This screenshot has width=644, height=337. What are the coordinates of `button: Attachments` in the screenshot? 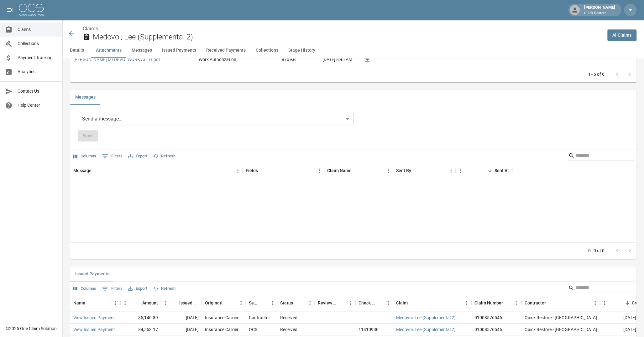 It's located at (109, 50).